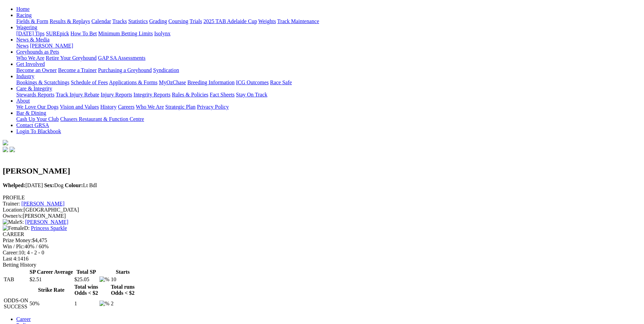 Image resolution: width=644 pixels, height=324 pixels. Describe the element at coordinates (122, 303) in the screenshot. I see `td: 2` at that location.